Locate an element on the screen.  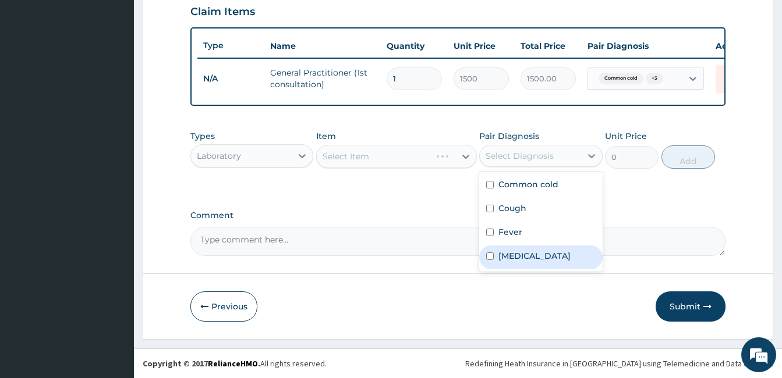
label: Pair Diagnosis is located at coordinates (509, 136).